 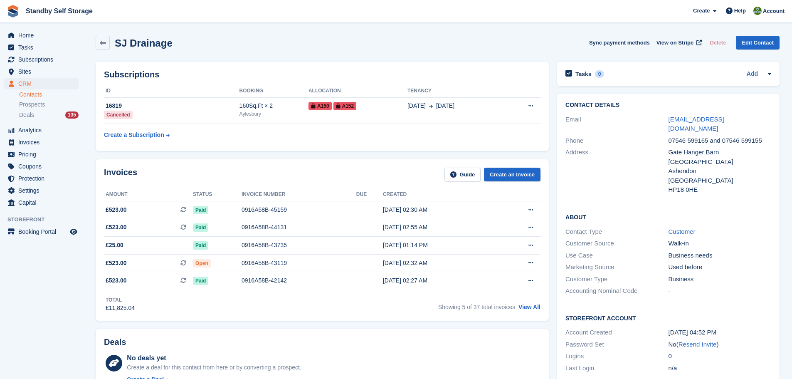 What do you see at coordinates (669, 318) in the screenshot?
I see `h2: Storefront Account` at bounding box center [669, 318].